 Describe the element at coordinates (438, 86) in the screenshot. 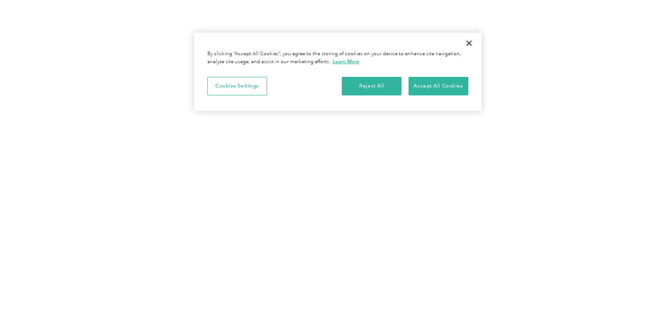

I see `button: Accept All Cookies` at that location.